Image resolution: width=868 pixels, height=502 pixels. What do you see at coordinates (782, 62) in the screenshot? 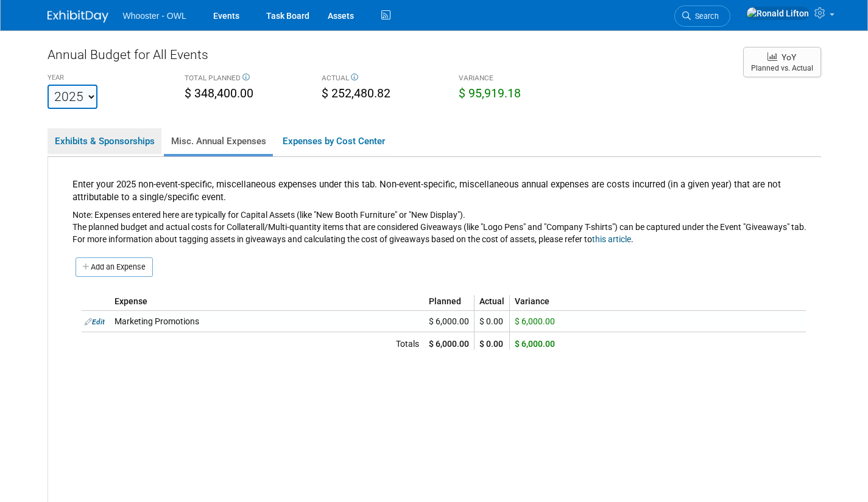
I see `button: YoY Planned vs. Actual` at bounding box center [782, 62].